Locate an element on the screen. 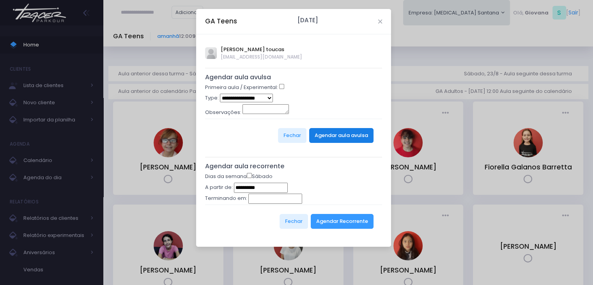  h5: GA Teens is located at coordinates (221, 21).